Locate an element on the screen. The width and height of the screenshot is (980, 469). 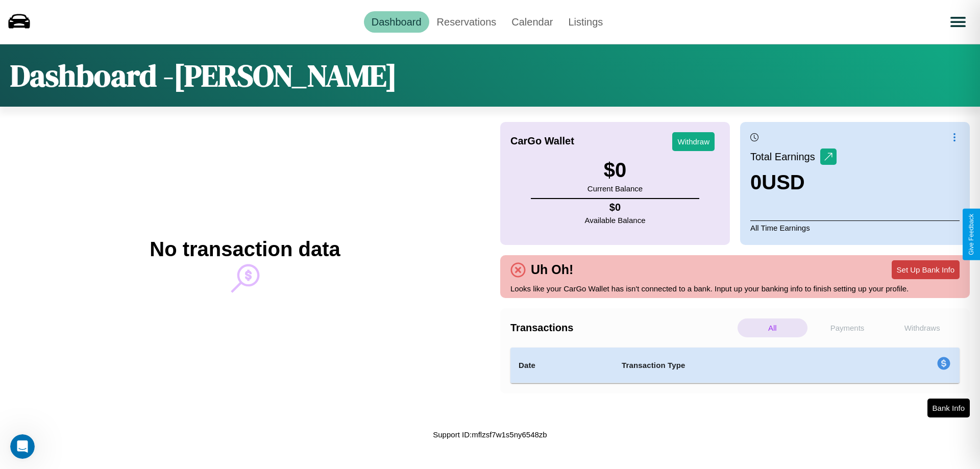
table: simple table is located at coordinates (735, 366).